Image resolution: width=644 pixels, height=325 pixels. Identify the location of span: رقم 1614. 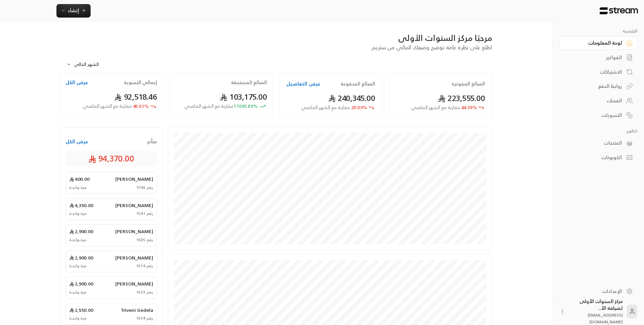
(145, 266).